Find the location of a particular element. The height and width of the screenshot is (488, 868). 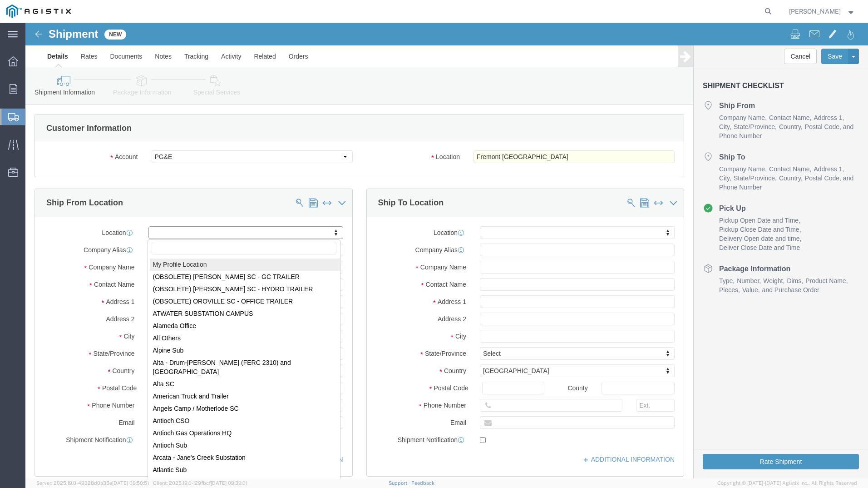

span: David Grew is located at coordinates (815, 11).